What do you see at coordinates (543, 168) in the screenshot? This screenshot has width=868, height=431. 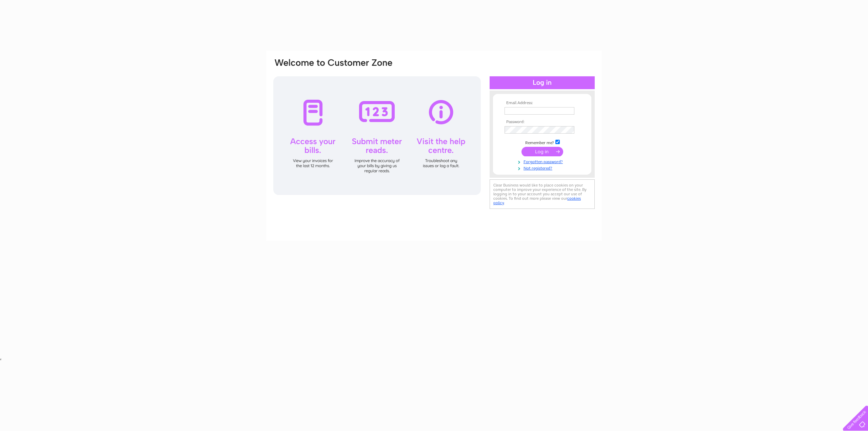 I see `a: Not registered?` at bounding box center [543, 168].